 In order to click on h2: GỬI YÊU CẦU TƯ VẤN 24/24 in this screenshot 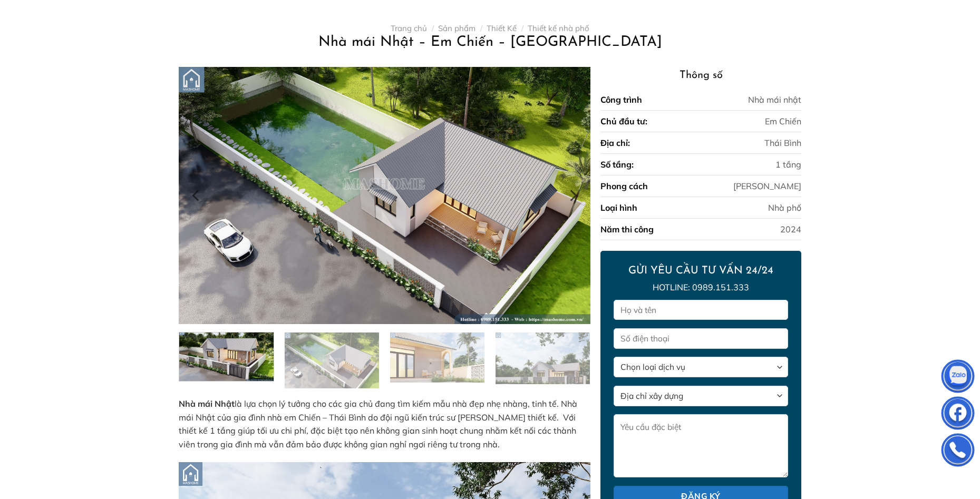, I will do `click(700, 271)`.